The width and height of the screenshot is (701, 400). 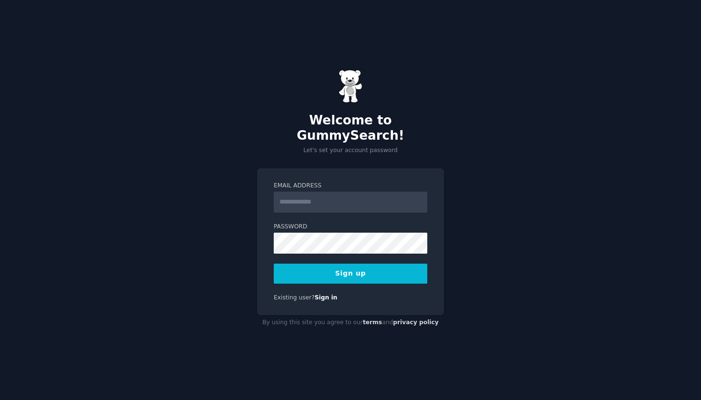 What do you see at coordinates (294, 298) in the screenshot?
I see `span: Existing user?` at bounding box center [294, 298].